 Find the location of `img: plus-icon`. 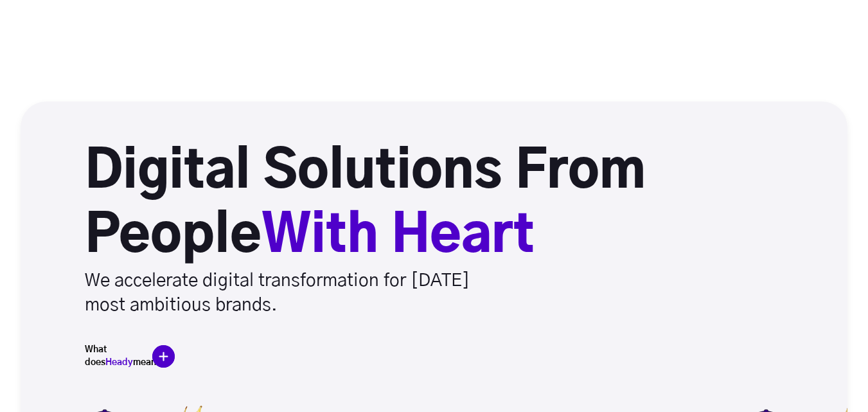

img: plus-icon is located at coordinates (164, 357).